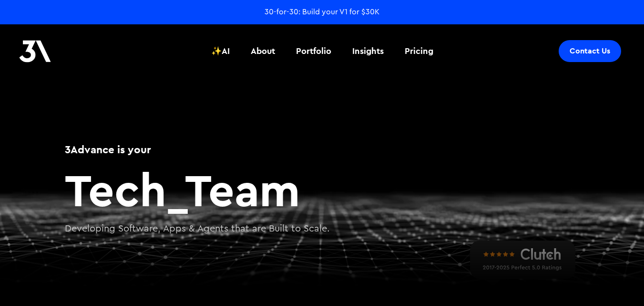 The height and width of the screenshot is (306, 644). Describe the element at coordinates (322, 12) in the screenshot. I see `a: 30-for-30: Build your V1 for $30K` at that location.